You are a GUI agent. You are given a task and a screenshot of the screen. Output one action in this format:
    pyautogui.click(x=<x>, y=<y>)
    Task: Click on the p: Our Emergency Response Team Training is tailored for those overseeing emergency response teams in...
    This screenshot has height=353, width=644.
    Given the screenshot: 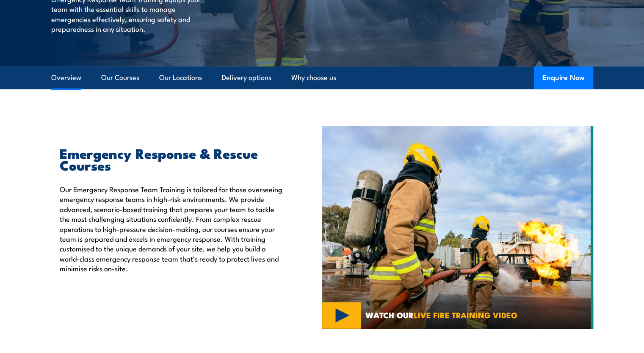 What is the action you would take?
    pyautogui.click(x=172, y=229)
    